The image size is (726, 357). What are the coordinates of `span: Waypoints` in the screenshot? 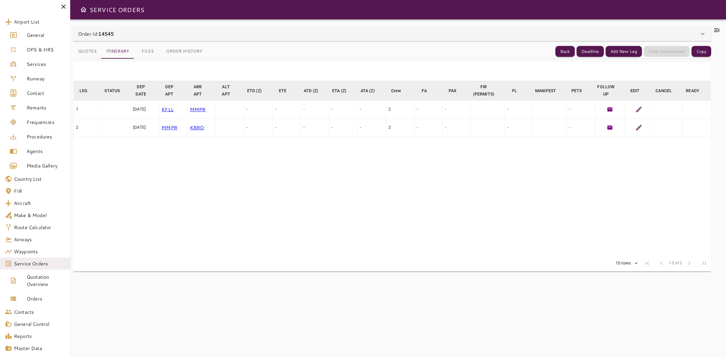 It's located at (40, 252).